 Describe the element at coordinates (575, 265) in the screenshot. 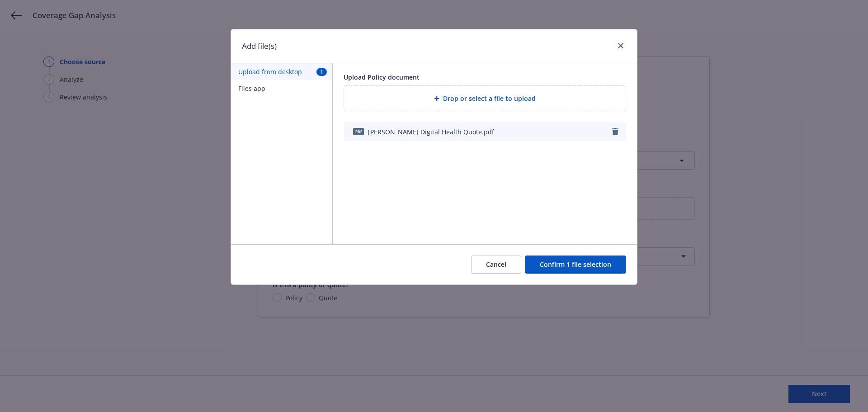

I see `button: Confirm 1 file selection` at that location.